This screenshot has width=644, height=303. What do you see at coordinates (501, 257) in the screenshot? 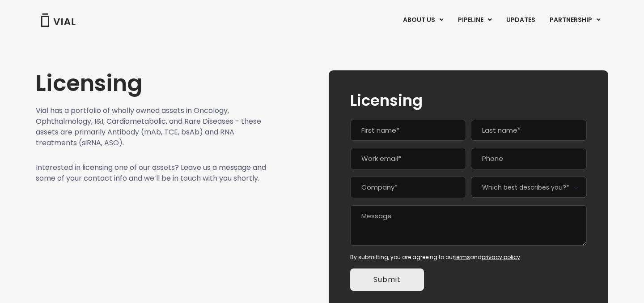
I see `a: privacy policy` at bounding box center [501, 257].